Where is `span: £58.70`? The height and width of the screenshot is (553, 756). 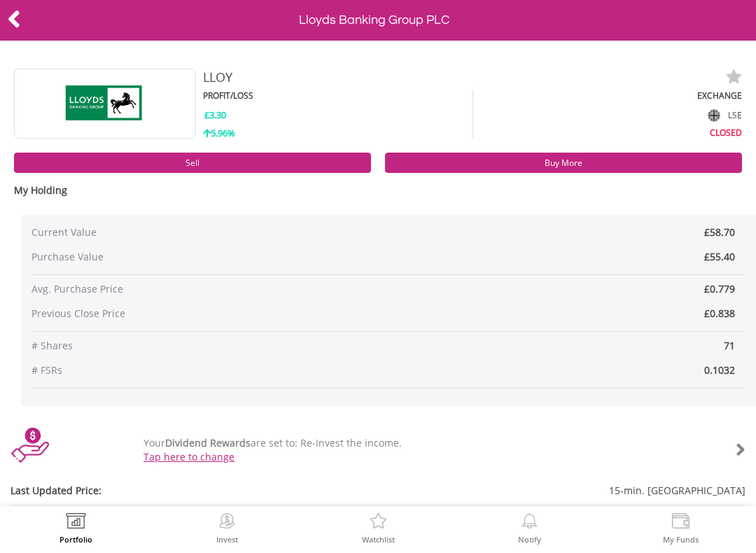
span: £58.70 is located at coordinates (720, 232).